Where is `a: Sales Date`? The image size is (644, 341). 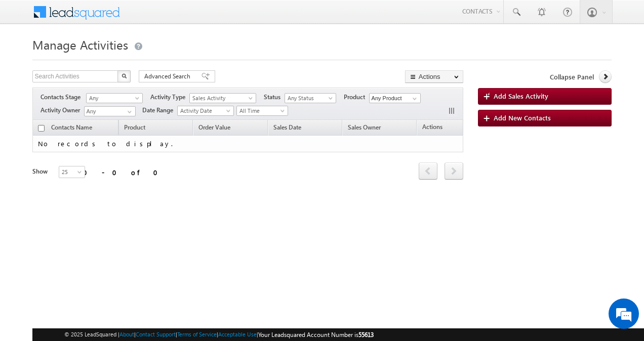
a: Sales Date is located at coordinates (287, 129).